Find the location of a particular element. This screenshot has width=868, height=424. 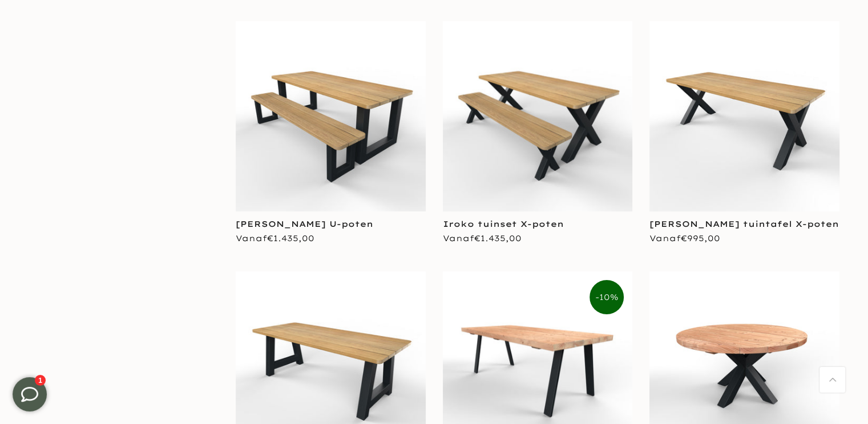

span: -10% is located at coordinates (607, 297).